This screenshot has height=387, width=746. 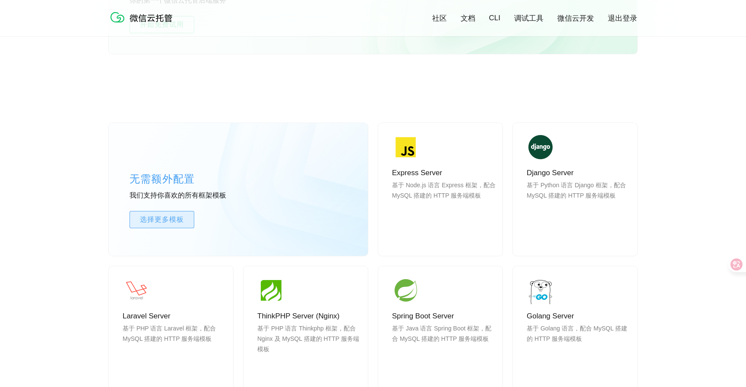 I want to click on p: Express Server, so click(x=444, y=173).